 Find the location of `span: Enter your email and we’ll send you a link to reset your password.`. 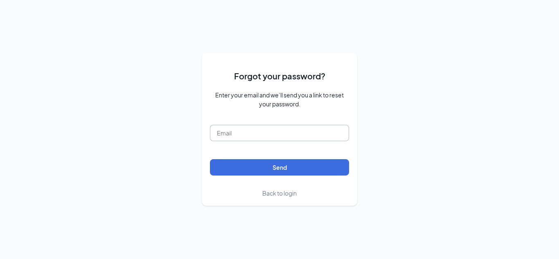

span: Enter your email and we’ll send you a link to reset your password. is located at coordinates (280, 99).